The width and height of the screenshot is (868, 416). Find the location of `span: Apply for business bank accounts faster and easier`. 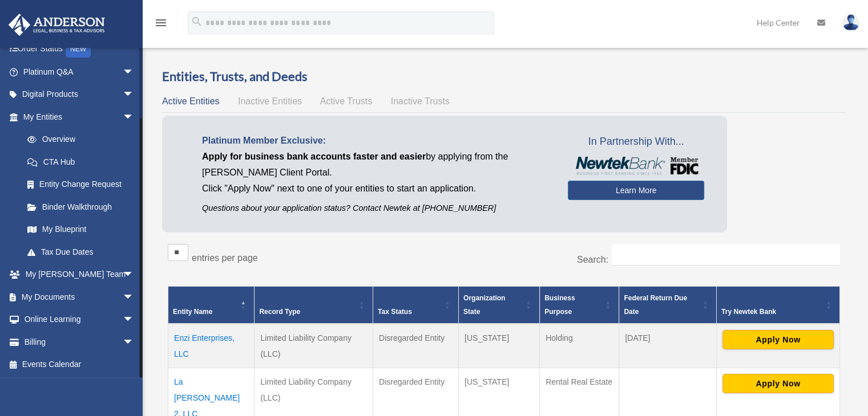

span: Apply for business bank accounts faster and easier is located at coordinates (314, 156).